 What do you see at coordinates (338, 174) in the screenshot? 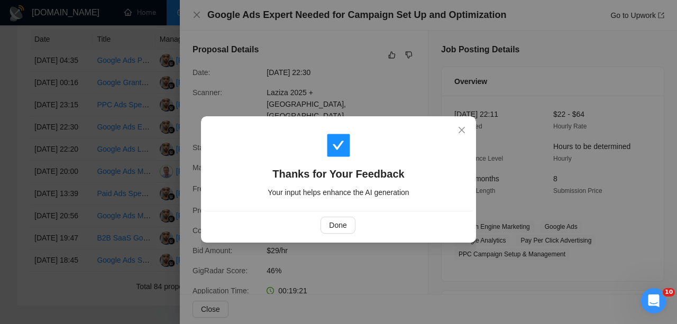
I see `h4: Thanks for Your Feedback` at bounding box center [338, 174].